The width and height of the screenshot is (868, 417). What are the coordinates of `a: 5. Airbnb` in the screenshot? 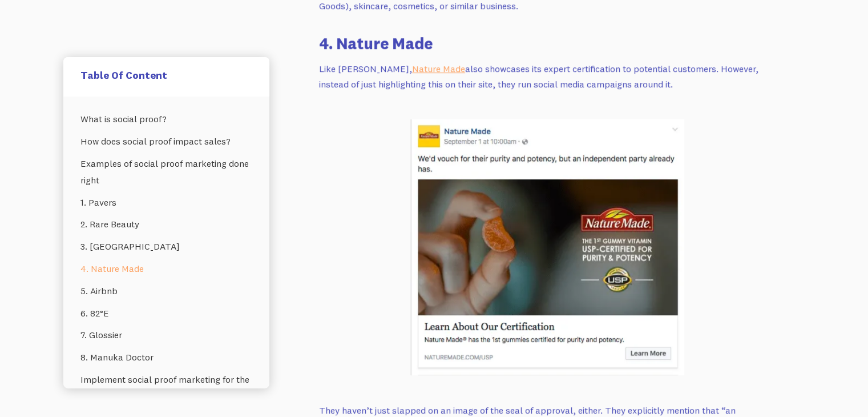 It's located at (166, 290).